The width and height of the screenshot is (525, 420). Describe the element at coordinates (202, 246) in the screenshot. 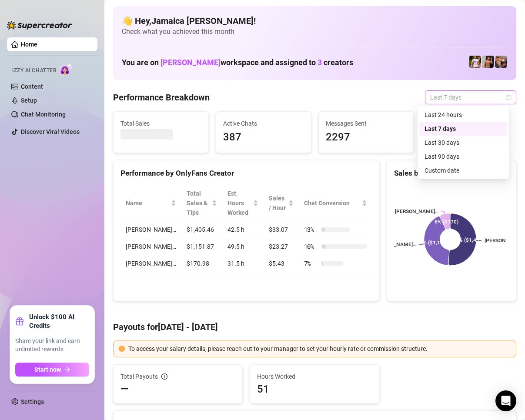

I see `td: $1,151.87` at that location.